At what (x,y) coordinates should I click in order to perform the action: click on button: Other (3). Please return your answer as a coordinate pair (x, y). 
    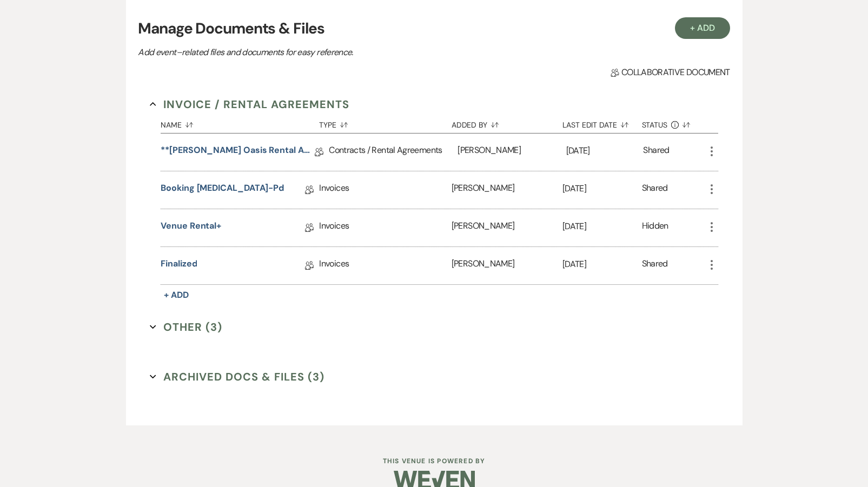
    Looking at the image, I should click on (186, 327).